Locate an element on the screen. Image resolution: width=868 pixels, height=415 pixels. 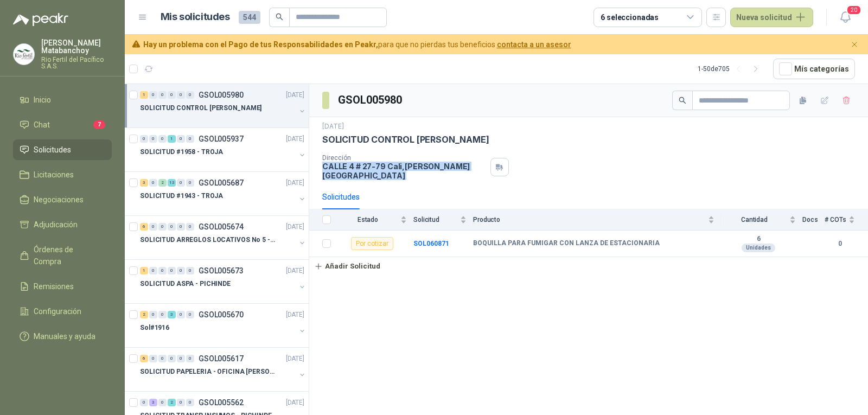
span: Licitaciones is located at coordinates (54, 175).